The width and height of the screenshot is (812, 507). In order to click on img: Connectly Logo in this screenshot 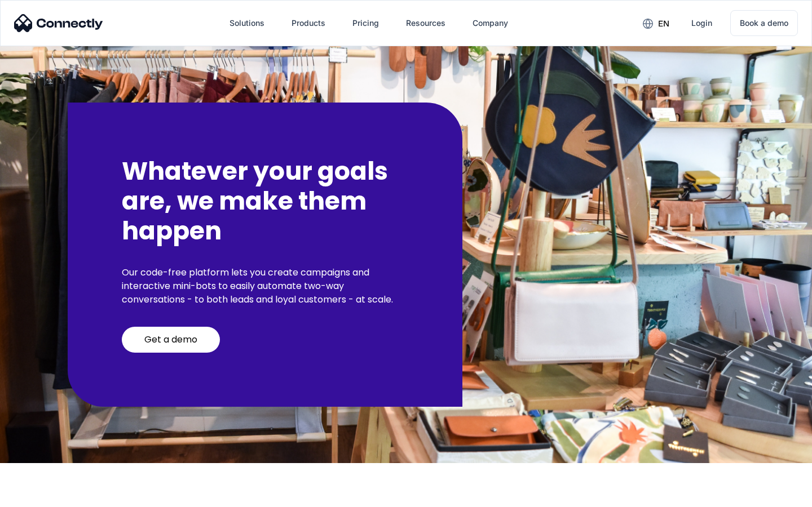, I will do `click(58, 23)`.